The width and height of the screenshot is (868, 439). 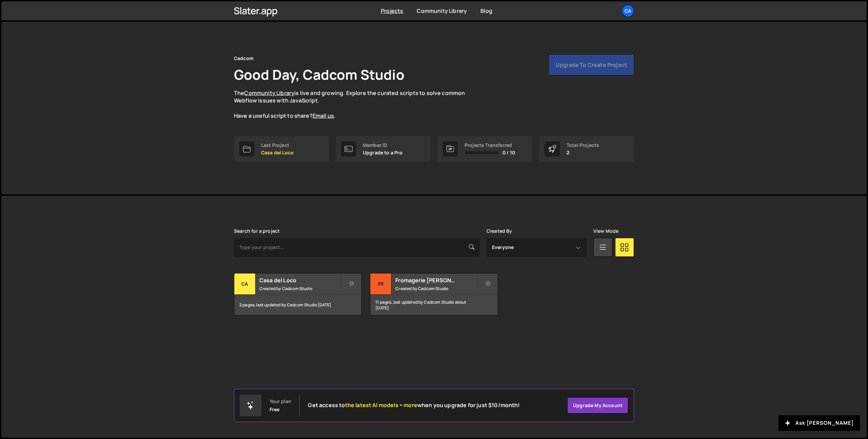 I want to click on p: Casa del Loco, so click(x=277, y=153).